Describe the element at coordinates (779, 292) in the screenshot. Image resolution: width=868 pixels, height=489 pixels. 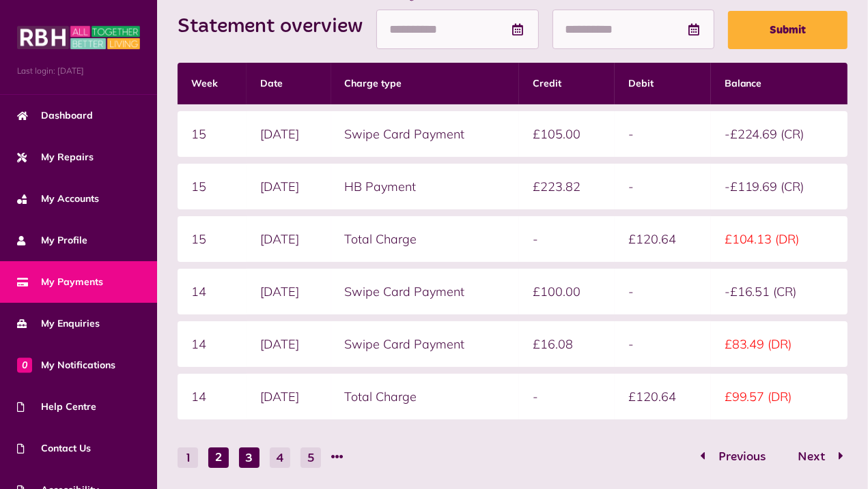
I see `td: -£16.51 (CR)` at that location.